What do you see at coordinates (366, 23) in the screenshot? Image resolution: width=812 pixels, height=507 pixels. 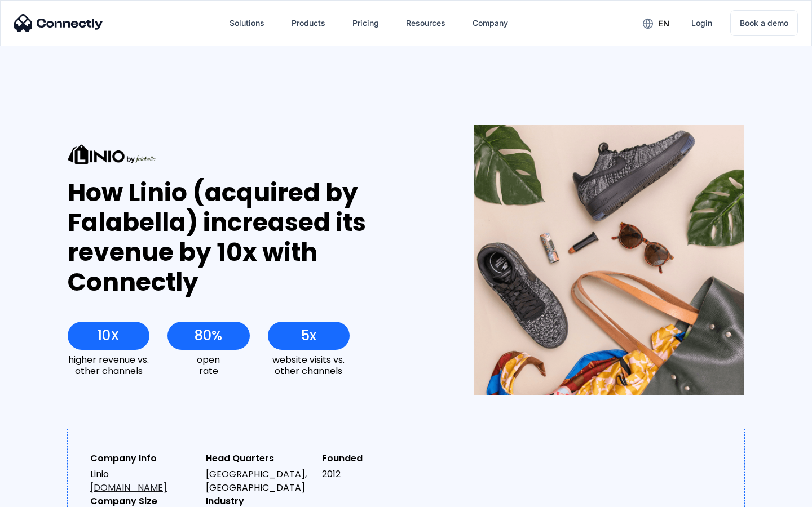 I see `a: Pricing` at bounding box center [366, 23].